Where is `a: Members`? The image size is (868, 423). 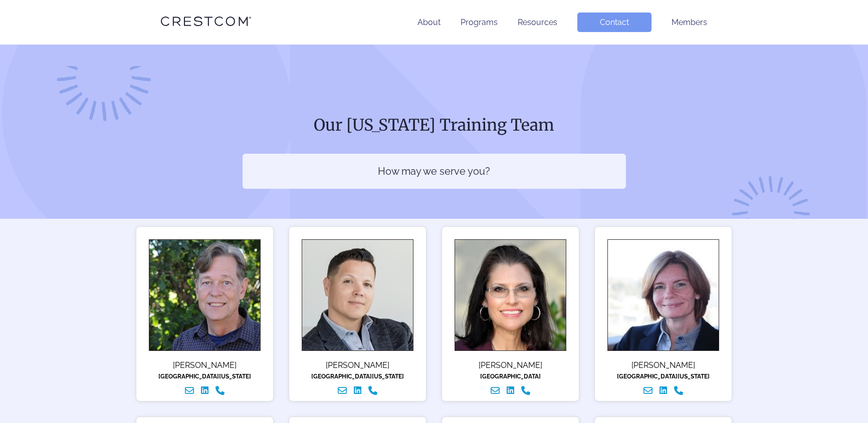
a: Members is located at coordinates (689, 22).